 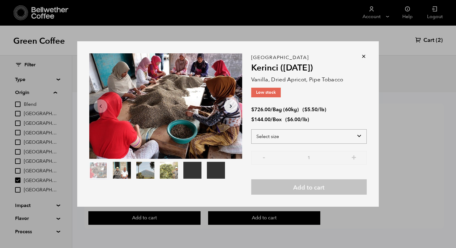 What do you see at coordinates (309, 187) in the screenshot?
I see `button: Add to cart` at bounding box center [309, 187].